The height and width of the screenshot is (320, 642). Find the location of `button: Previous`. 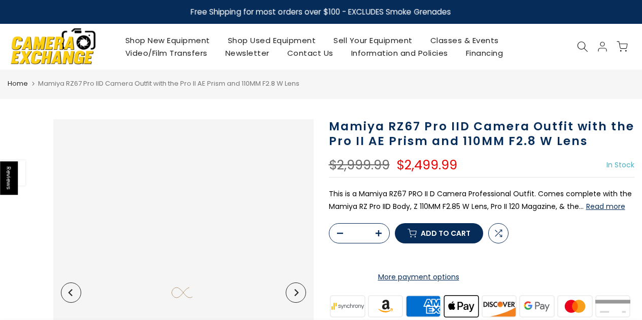

button: Previous is located at coordinates (71, 293).